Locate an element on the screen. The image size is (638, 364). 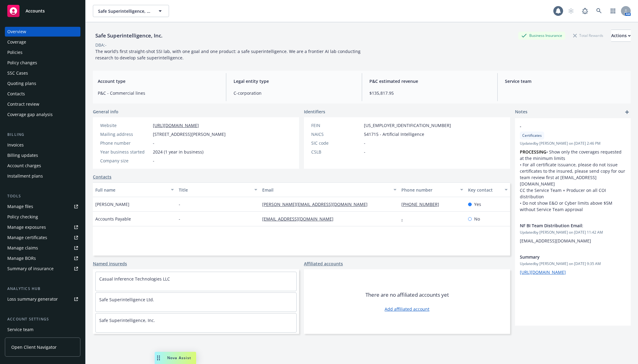
div: Quoting plans is located at coordinates (22, 84).